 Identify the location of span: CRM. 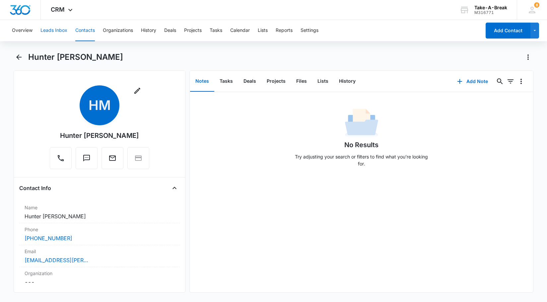
(58, 9).